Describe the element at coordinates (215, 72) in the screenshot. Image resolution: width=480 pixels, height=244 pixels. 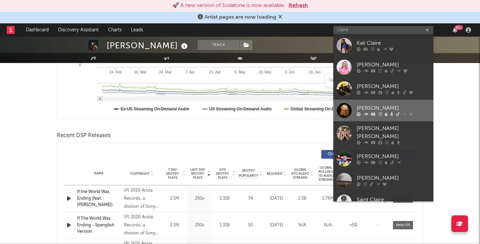
I see `text: 21. Apr` at that location.